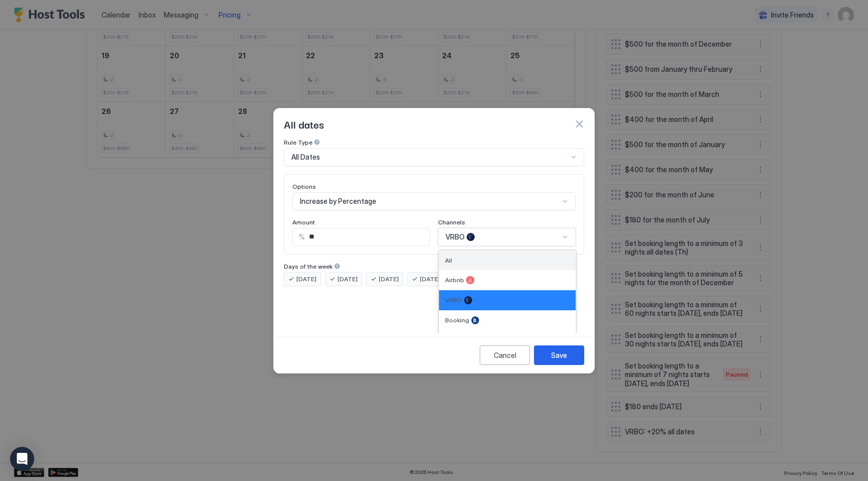 The height and width of the screenshot is (481, 868). Describe the element at coordinates (452, 222) in the screenshot. I see `span: Channels` at that location.